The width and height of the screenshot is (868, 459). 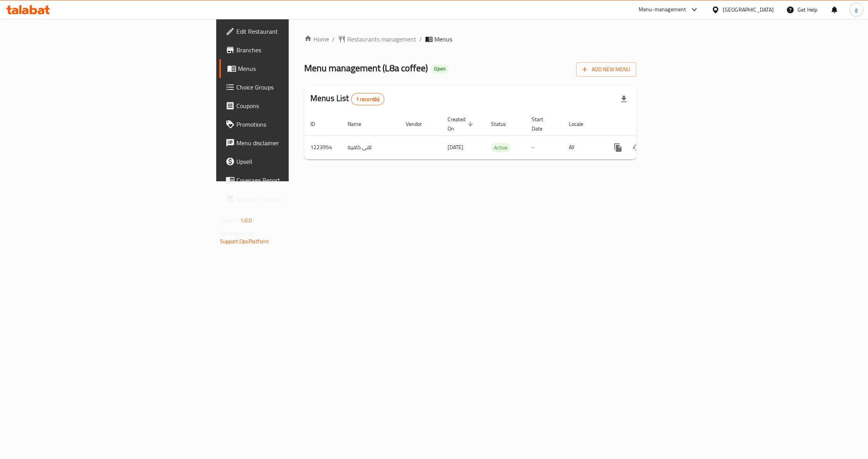 What do you see at coordinates (582, 147) in the screenshot?
I see `td: All` at bounding box center [582, 147].